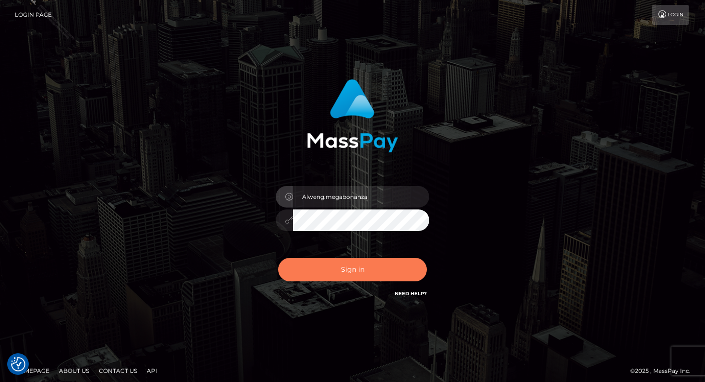  What do you see at coordinates (152, 371) in the screenshot?
I see `a: API` at bounding box center [152, 371].